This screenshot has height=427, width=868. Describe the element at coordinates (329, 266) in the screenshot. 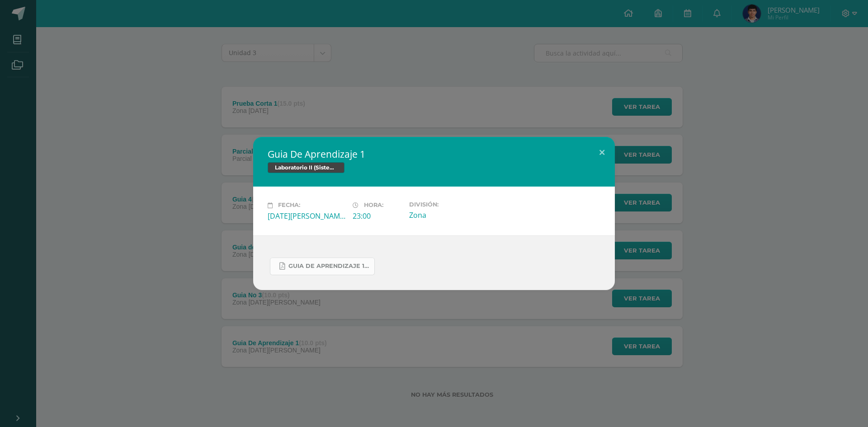

I see `span: Guia de aprendizaje 1 IV Unidad.pdf` at that location.